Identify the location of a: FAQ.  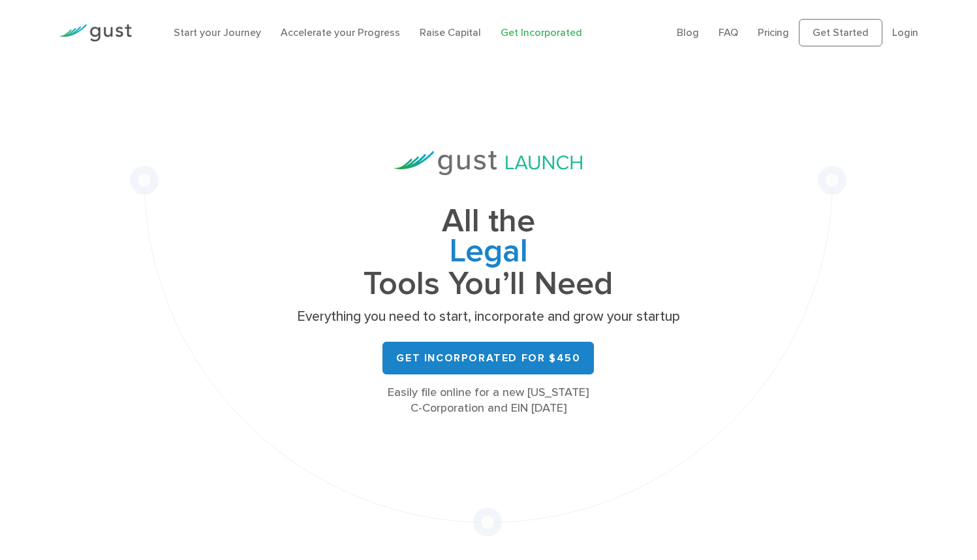
(728, 32).